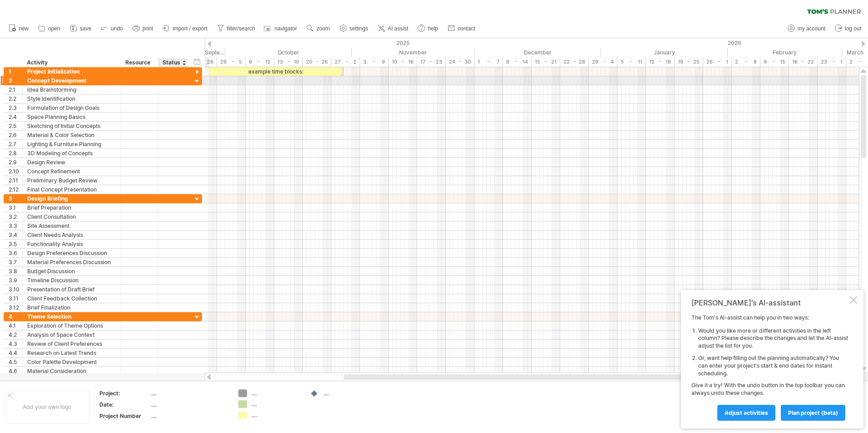  Describe the element at coordinates (393, 29) in the screenshot. I see `a: AI assist` at that location.